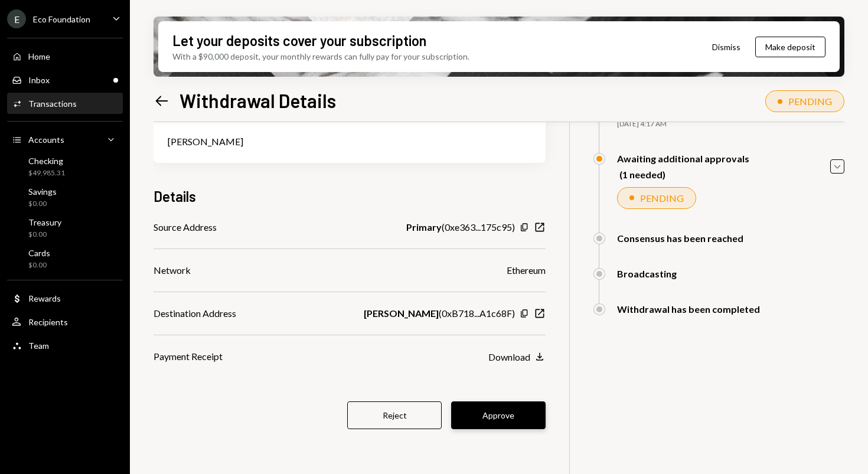 Image resolution: width=868 pixels, height=474 pixels. What do you see at coordinates (46, 139) in the screenshot?
I see `div: Accounts` at bounding box center [46, 139].